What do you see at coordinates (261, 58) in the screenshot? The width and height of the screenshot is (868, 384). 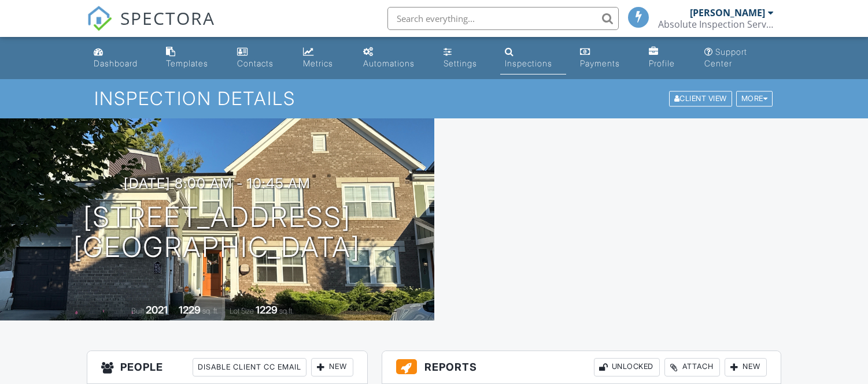 I see `a: Contacts` at bounding box center [261, 58].